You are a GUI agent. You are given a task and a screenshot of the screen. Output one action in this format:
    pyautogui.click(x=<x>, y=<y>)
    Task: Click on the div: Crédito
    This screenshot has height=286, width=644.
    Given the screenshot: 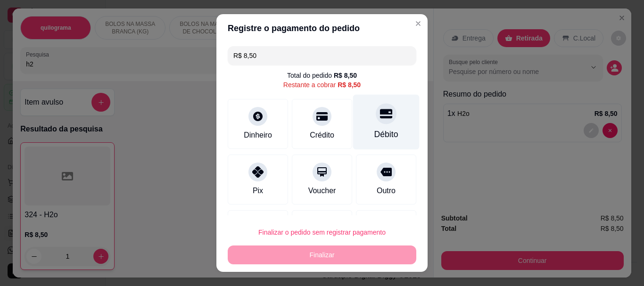 What is the action you would take?
    pyautogui.click(x=322, y=135)
    